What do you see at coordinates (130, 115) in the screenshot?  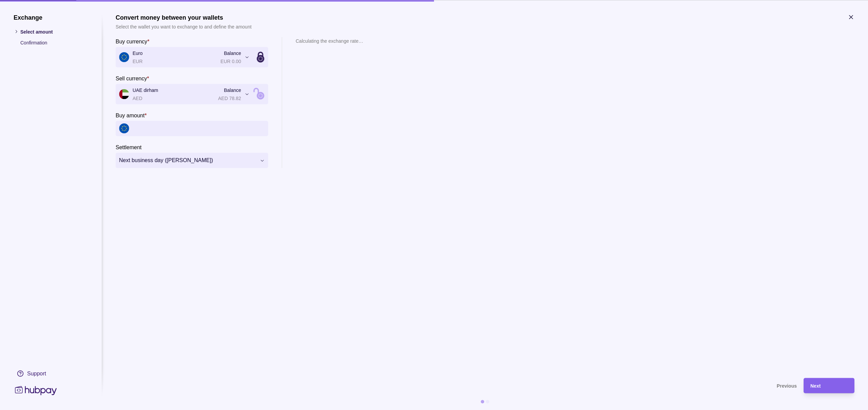 I see `p: Buy amount` at bounding box center [130, 115].